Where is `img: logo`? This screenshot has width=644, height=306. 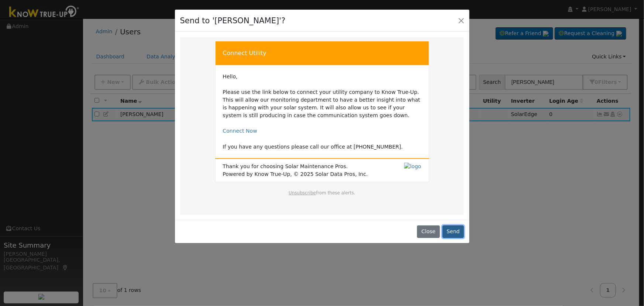
img: logo is located at coordinates (413, 166).